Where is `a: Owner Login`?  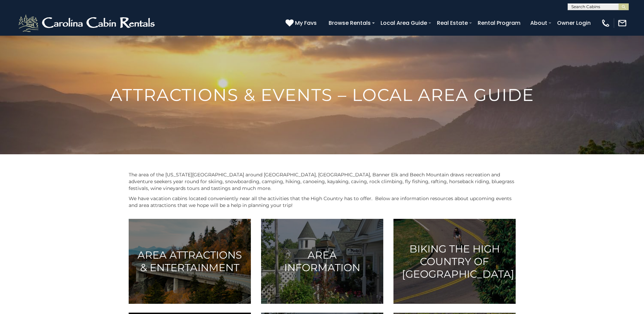 a: Owner Login is located at coordinates (574, 23).